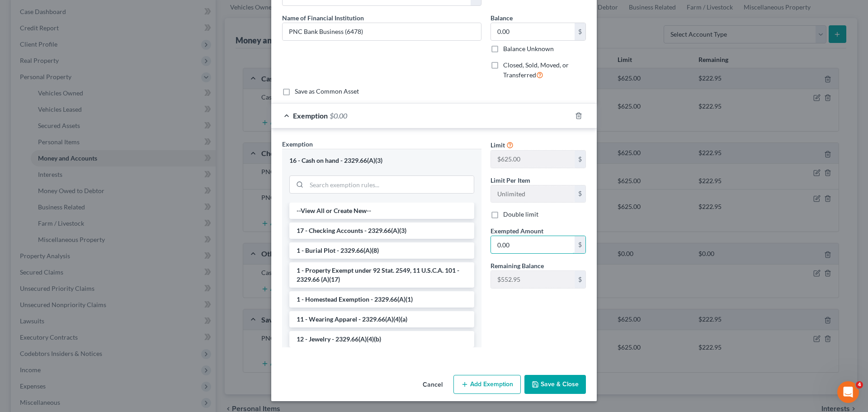  What do you see at coordinates (498, 145) in the screenshot?
I see `span: Limit` at bounding box center [498, 145].